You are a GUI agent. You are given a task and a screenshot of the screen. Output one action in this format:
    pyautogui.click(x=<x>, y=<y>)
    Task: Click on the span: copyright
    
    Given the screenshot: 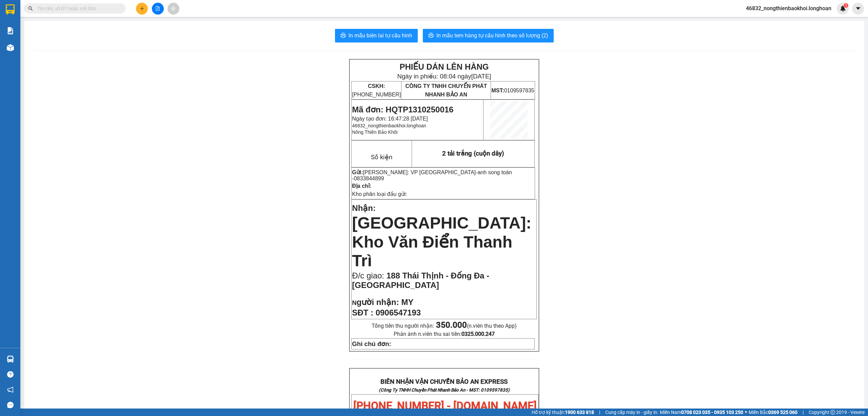 What is the action you would take?
    pyautogui.click(x=832, y=412)
    